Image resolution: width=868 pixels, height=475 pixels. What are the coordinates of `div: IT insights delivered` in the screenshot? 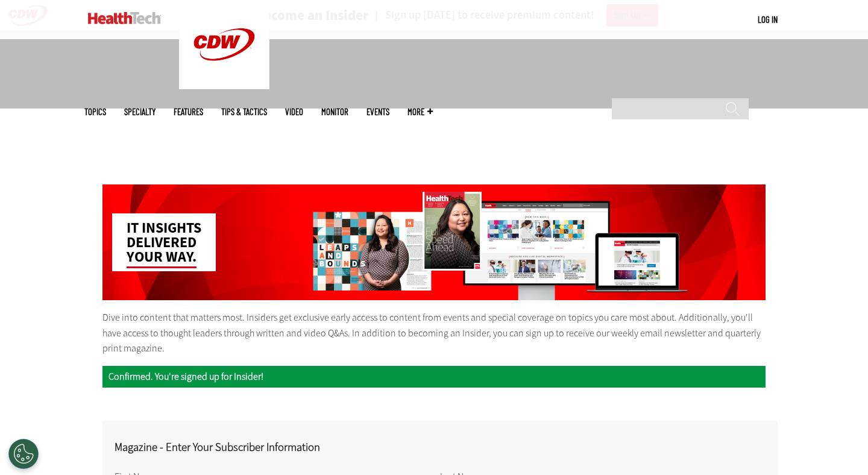 It's located at (164, 242).